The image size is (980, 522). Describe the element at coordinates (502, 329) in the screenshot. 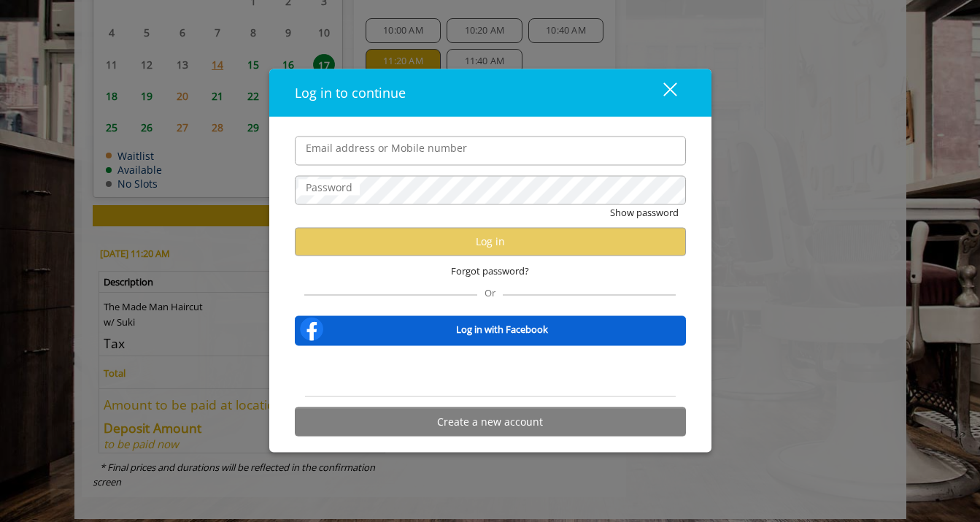

I see `b: Log in with Facebook` at that location.